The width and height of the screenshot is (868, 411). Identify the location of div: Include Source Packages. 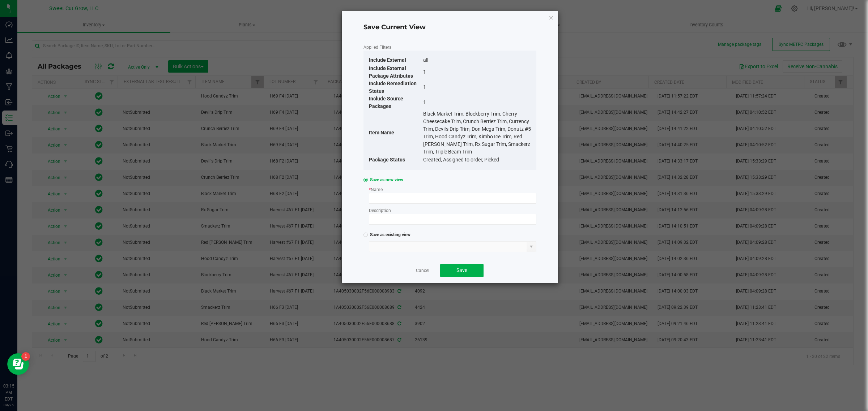
(396, 102).